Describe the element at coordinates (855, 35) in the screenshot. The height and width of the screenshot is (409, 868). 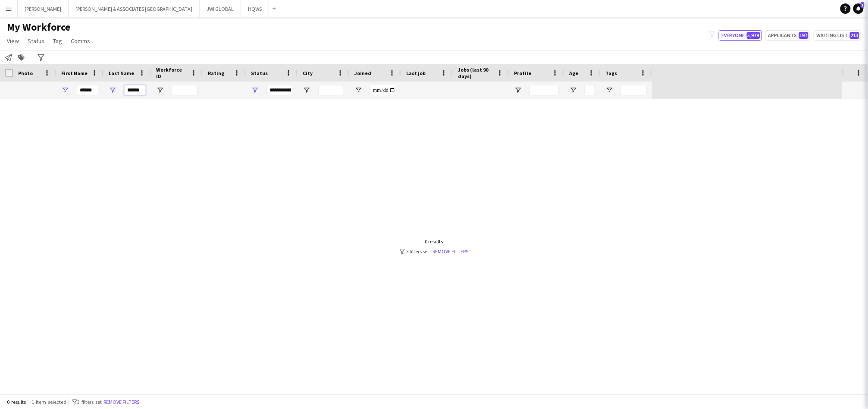
I see `span: 213` at that location.